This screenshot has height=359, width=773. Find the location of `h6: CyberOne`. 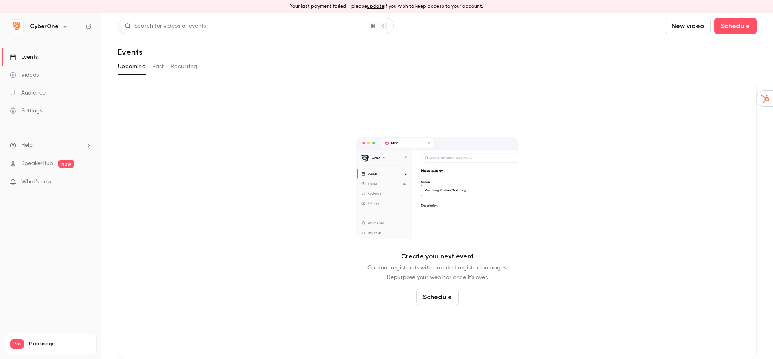

h6: CyberOne is located at coordinates (44, 26).